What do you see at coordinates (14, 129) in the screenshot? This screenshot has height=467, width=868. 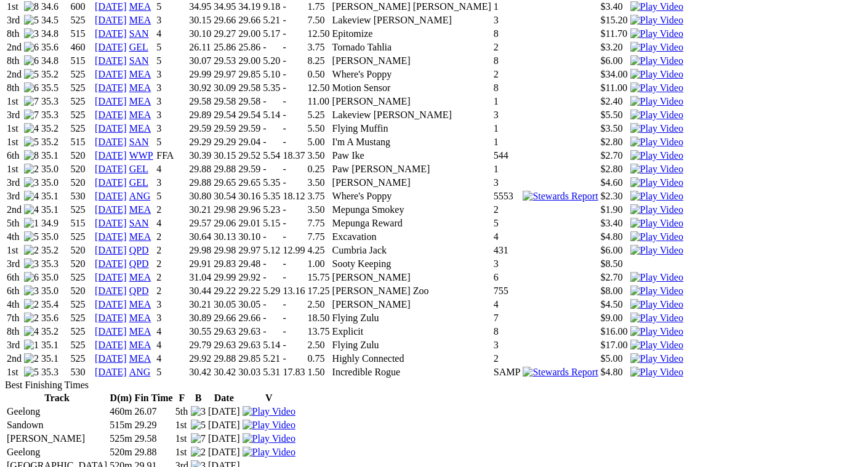 I see `td: 1st` at bounding box center [14, 129].